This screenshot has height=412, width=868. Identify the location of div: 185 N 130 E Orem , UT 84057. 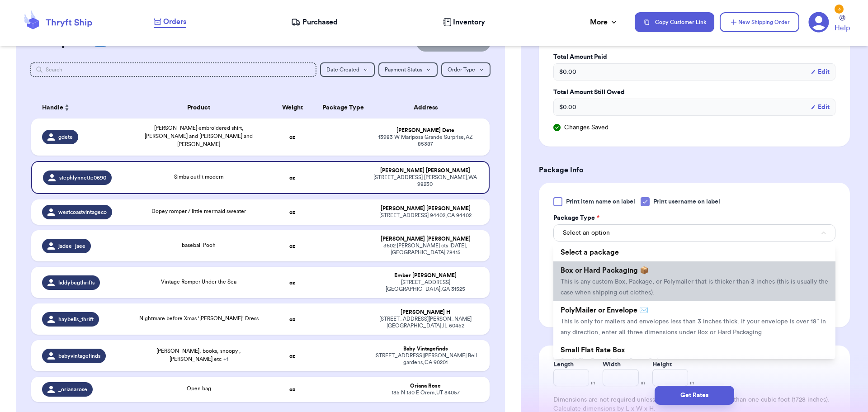
(425, 392).